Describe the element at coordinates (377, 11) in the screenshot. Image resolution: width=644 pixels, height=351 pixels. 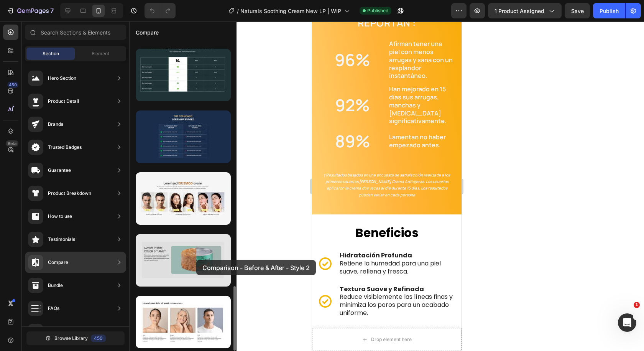
I see `span: Published` at that location.